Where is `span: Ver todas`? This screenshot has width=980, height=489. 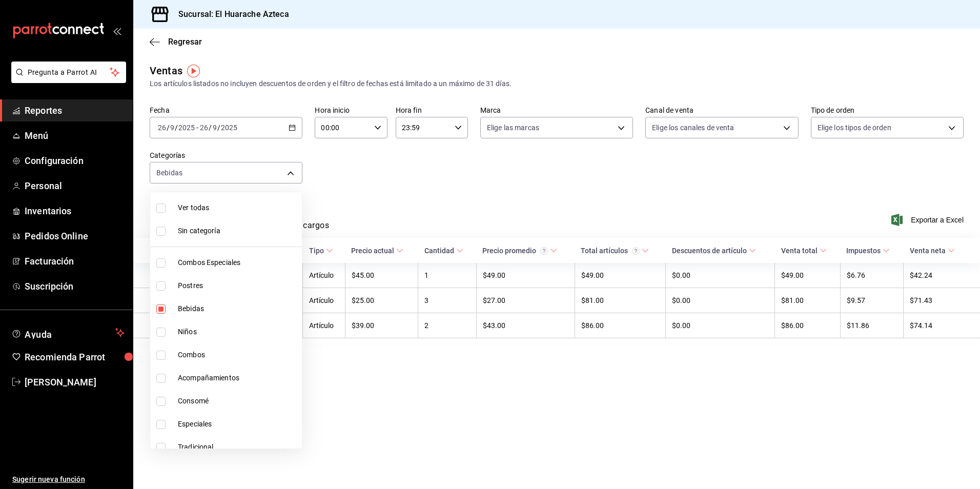 span: Ver todas is located at coordinates (238, 208).